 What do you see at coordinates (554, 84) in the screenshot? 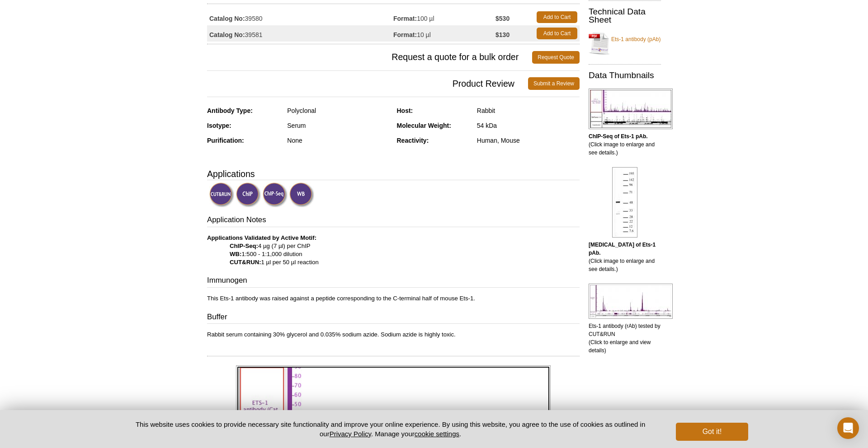
I see `a: Submit a Review` at bounding box center [554, 84].